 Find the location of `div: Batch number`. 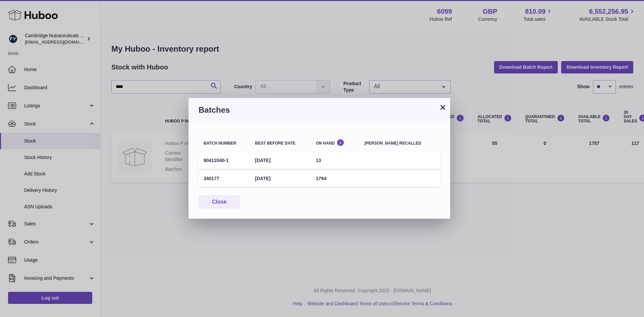

div: Batch number is located at coordinates (224, 143).